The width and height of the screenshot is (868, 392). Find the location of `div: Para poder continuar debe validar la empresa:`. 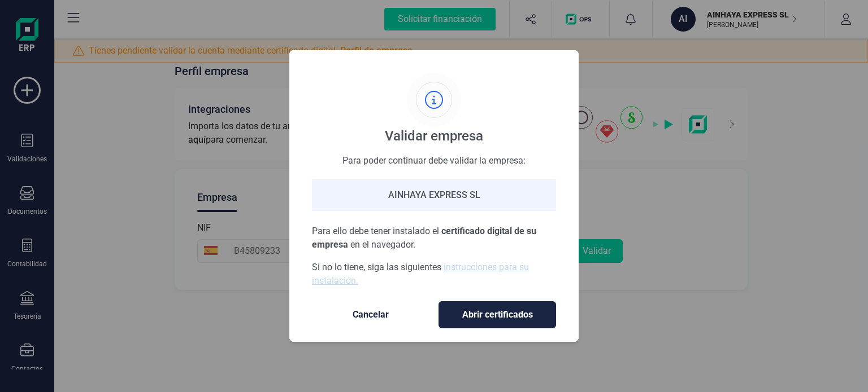

div: Para poder continuar debe validar la empresa: is located at coordinates (434, 160).